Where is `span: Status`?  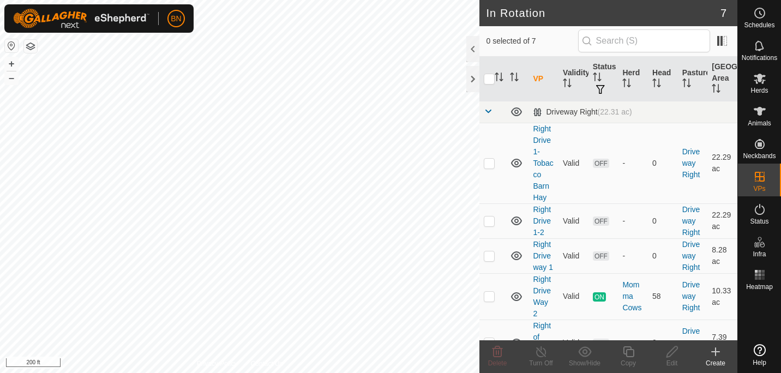
span: Status is located at coordinates (760, 222).